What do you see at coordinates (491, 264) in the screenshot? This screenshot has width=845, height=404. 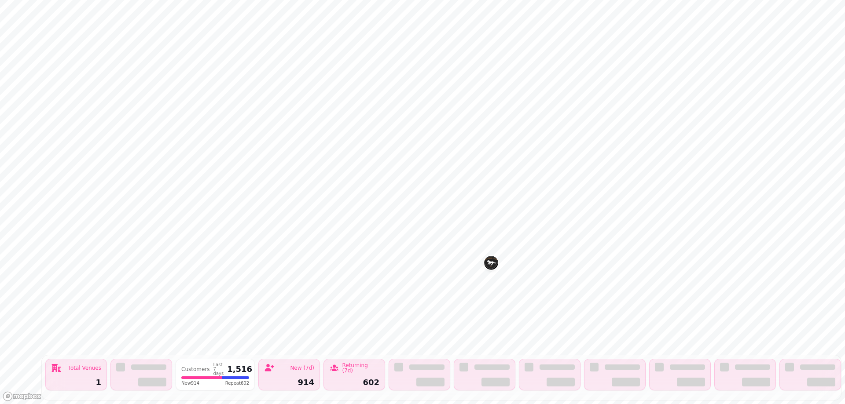 I see `div: Map marker` at bounding box center [491, 264].